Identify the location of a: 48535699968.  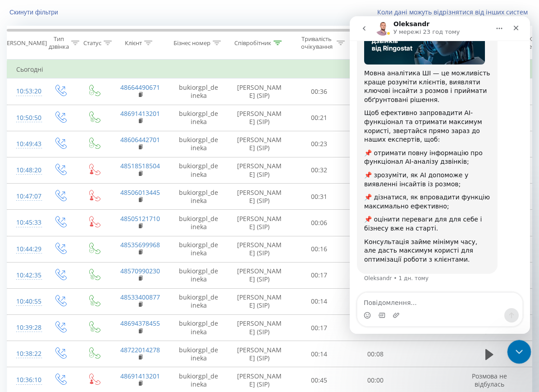
(140, 244).